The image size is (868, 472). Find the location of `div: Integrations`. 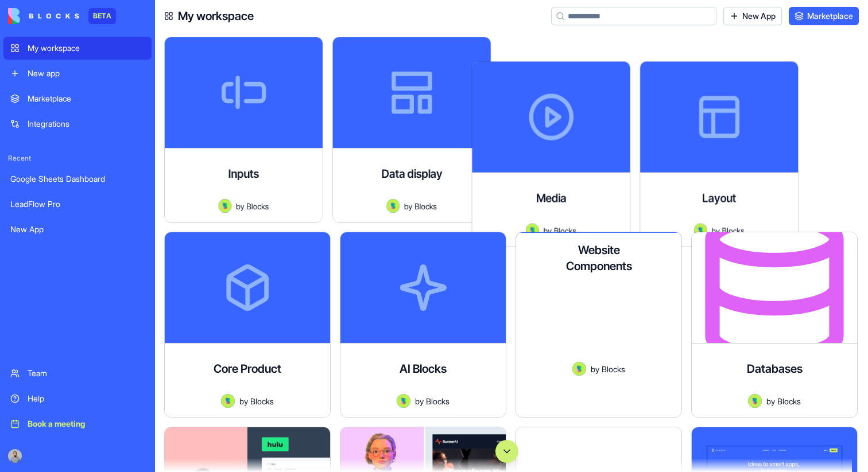

div: Integrations is located at coordinates (86, 124).